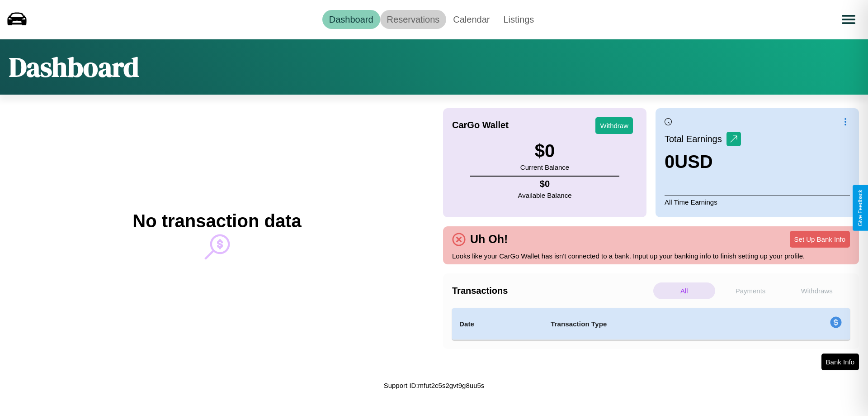 This screenshot has height=416, width=868. What do you see at coordinates (695, 139) in the screenshot?
I see `p: Total Earnings` at bounding box center [695, 139].